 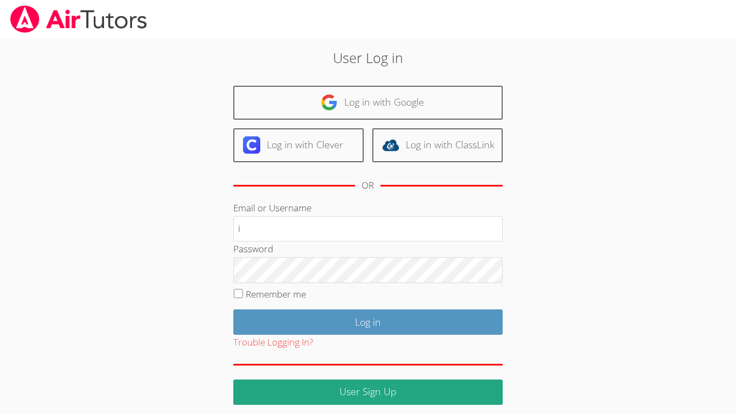 What do you see at coordinates (391, 145) in the screenshot?
I see `img: classlink-logo-d6bb404cc1216ec64c9a2012d9dc4662098be43eaf13dc465df04b49fa7ab582.svg` at bounding box center [391, 145].